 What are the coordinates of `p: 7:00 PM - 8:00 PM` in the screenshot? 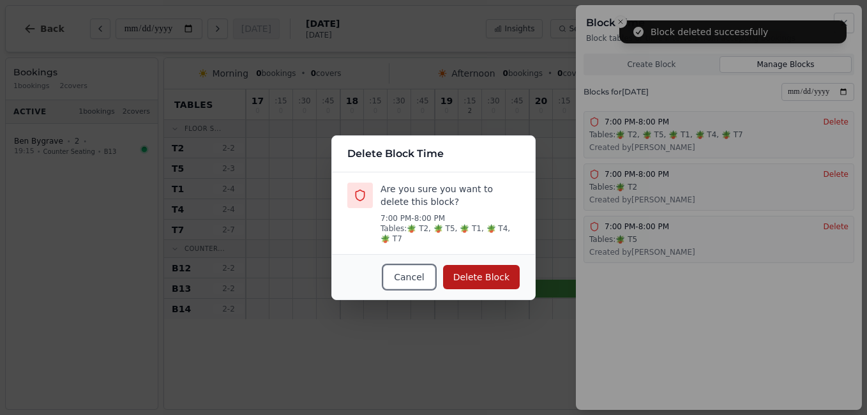 It's located at (450, 218).